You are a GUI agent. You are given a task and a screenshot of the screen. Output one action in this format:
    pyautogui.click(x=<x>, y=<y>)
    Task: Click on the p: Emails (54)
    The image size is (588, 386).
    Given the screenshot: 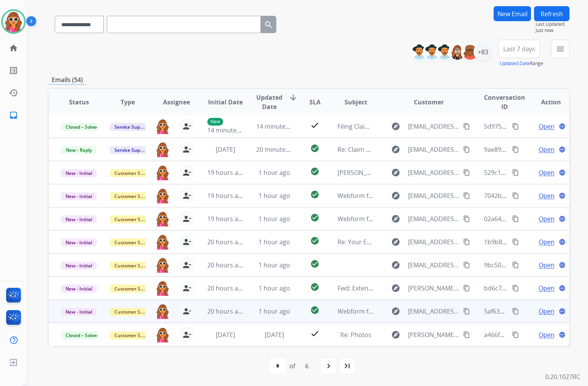 What is the action you would take?
    pyautogui.click(x=67, y=80)
    